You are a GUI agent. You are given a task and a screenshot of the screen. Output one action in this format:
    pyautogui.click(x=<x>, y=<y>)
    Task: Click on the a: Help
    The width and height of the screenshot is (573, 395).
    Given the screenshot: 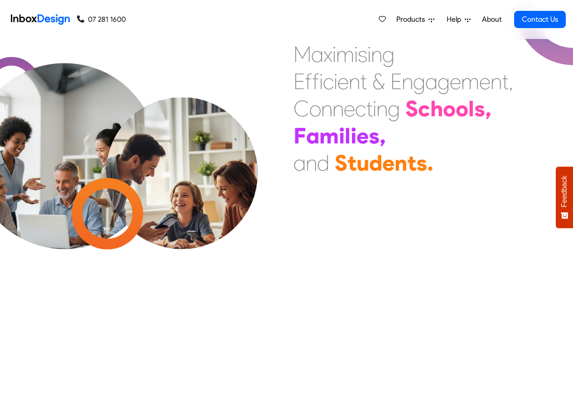 What is the action you would take?
    pyautogui.click(x=458, y=19)
    